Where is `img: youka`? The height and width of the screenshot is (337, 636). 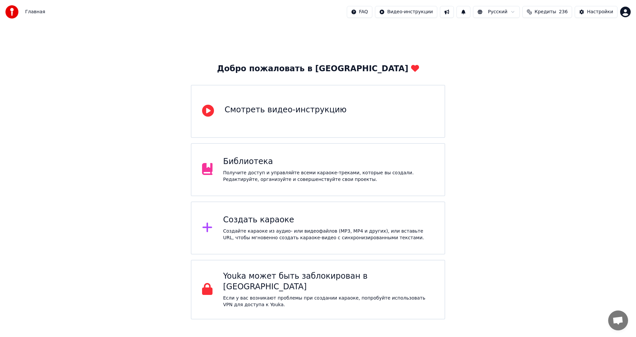 img: youka is located at coordinates (12, 12).